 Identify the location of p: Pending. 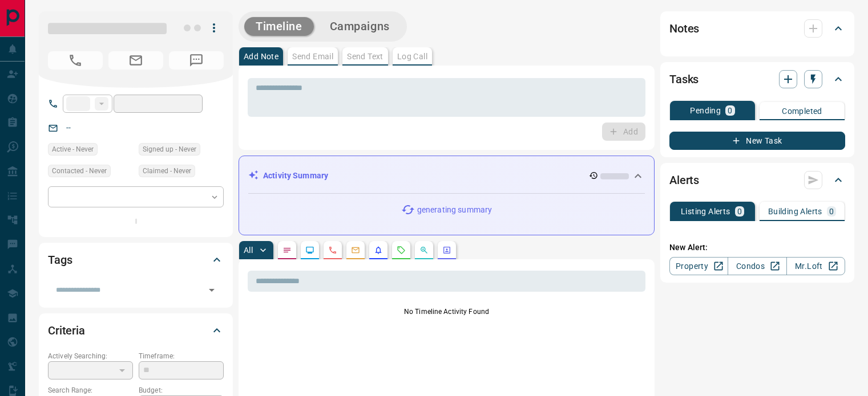
(705, 110).